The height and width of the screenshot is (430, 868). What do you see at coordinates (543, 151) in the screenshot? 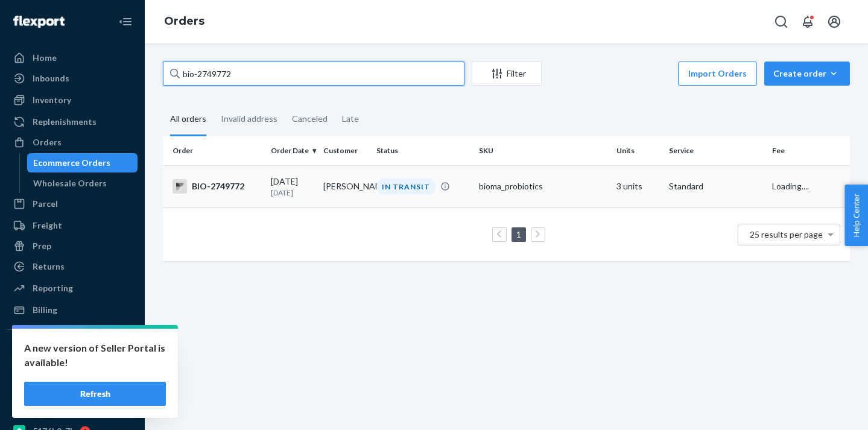
I see `th: SKU` at bounding box center [543, 151].